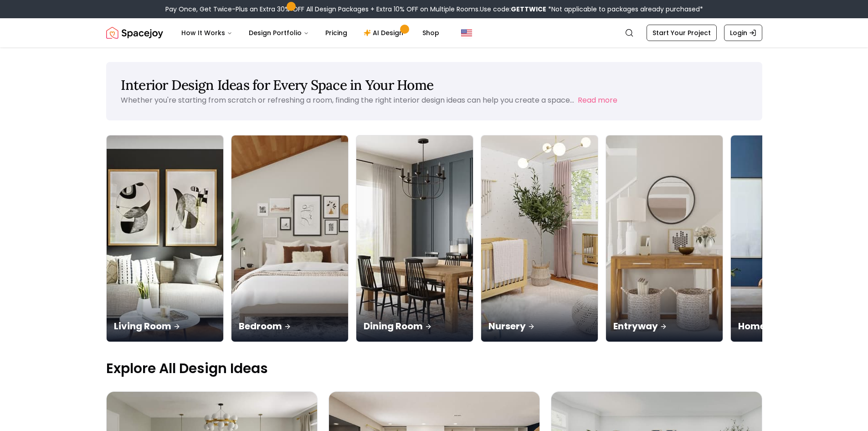  Describe the element at coordinates (744, 33) in the screenshot. I see `a: Login` at that location.